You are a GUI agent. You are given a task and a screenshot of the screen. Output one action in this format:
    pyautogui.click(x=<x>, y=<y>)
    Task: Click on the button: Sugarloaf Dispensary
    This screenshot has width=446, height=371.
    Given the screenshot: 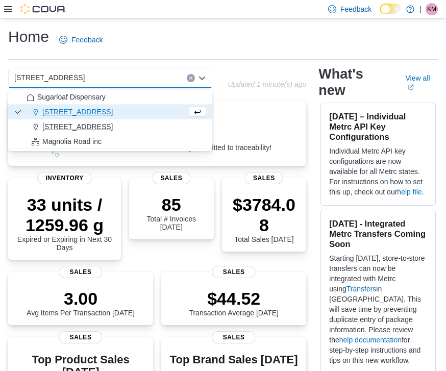 What is the action you would take?
    pyautogui.click(x=110, y=97)
    